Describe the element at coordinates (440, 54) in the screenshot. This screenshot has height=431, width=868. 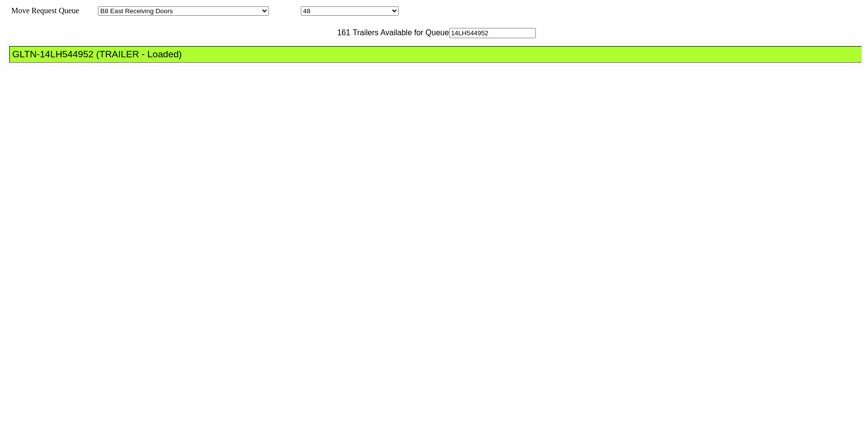
I see `div: GLTN-14LH544952 (TRAILER - Loaded)` at that location.